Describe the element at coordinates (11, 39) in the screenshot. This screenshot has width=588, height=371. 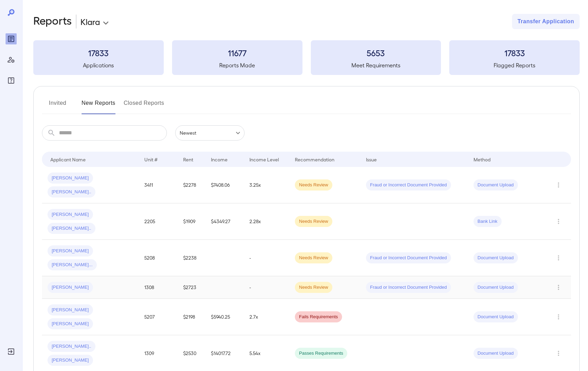
I see `div: Reports` at that location.